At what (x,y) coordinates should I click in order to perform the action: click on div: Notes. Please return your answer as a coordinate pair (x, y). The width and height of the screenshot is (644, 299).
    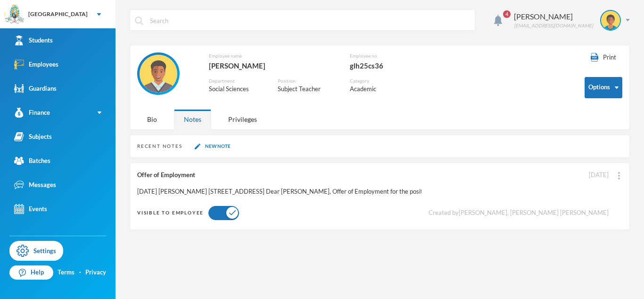
    Looking at the image, I should click on (192, 119).